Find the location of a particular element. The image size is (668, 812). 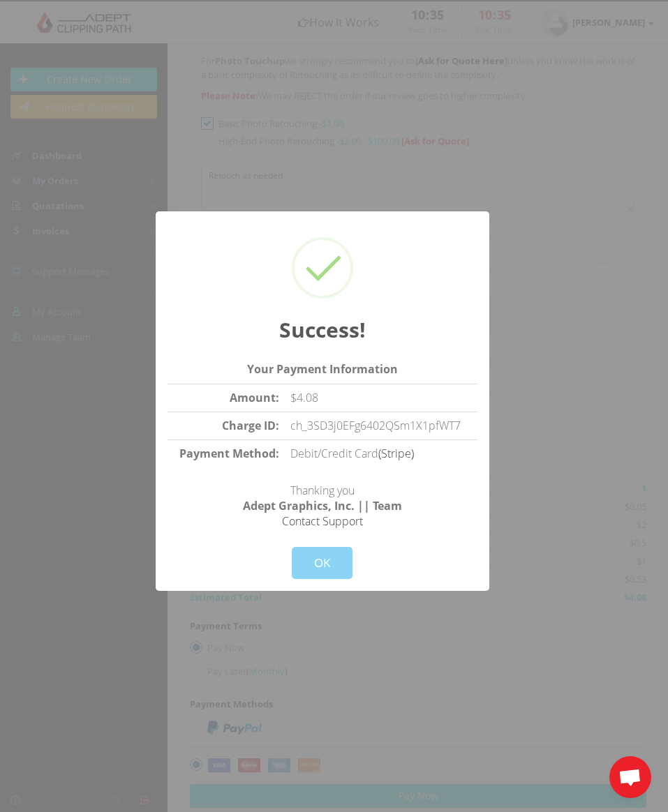

td: $4.08 is located at coordinates (381, 399).